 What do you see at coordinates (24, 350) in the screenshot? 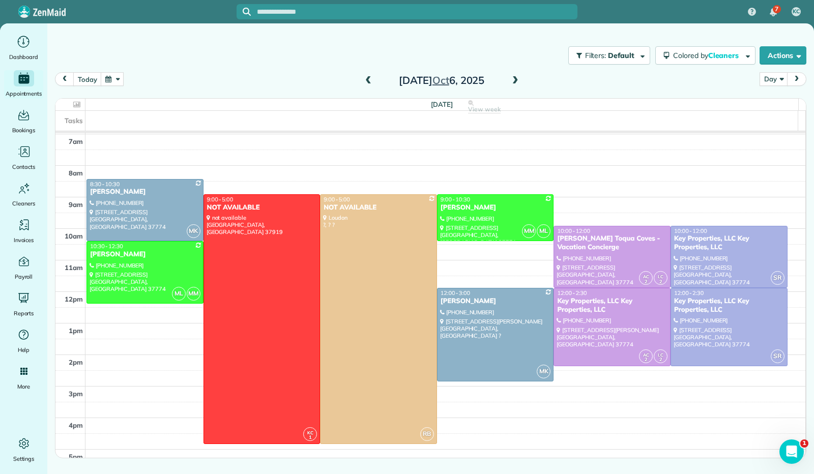
I see `span: Help` at bounding box center [24, 350].